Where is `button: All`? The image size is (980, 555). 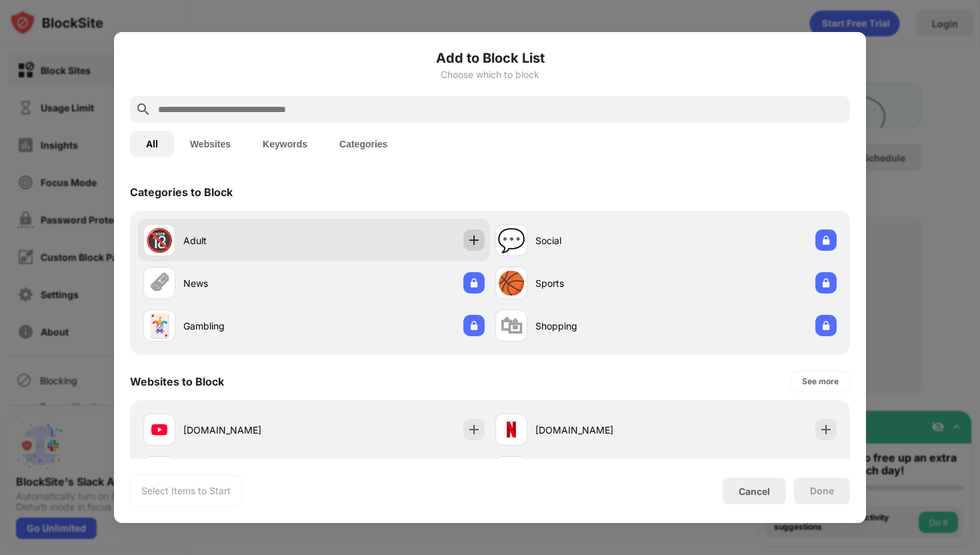
button: All is located at coordinates (152, 144).